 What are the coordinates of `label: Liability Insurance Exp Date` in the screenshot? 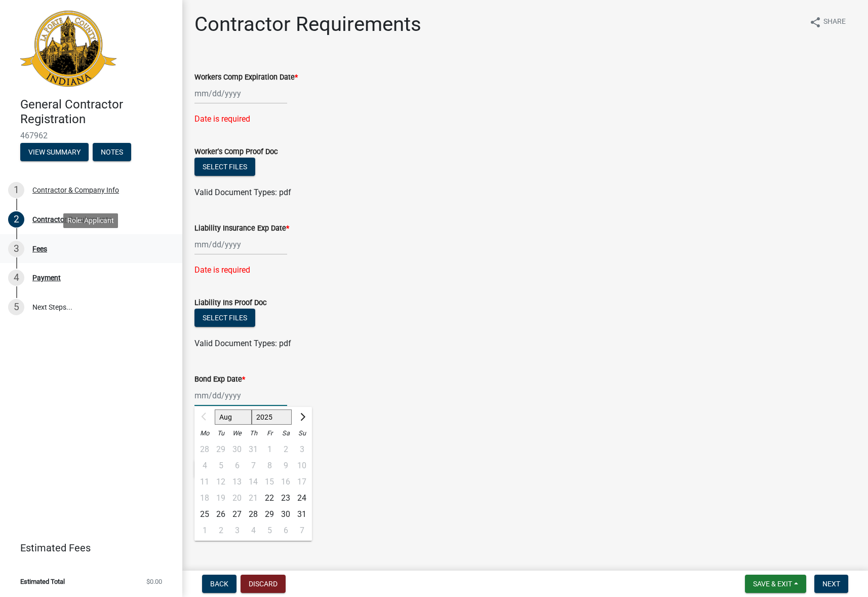 It's located at (242, 228).